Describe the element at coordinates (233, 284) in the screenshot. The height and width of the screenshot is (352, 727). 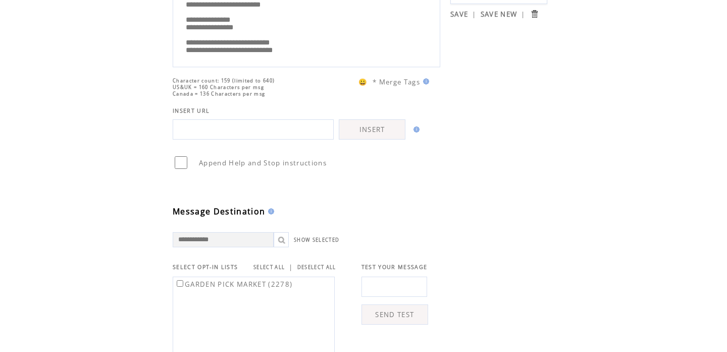
I see `label: GARDEN PICK MARKET (2278)` at that location.